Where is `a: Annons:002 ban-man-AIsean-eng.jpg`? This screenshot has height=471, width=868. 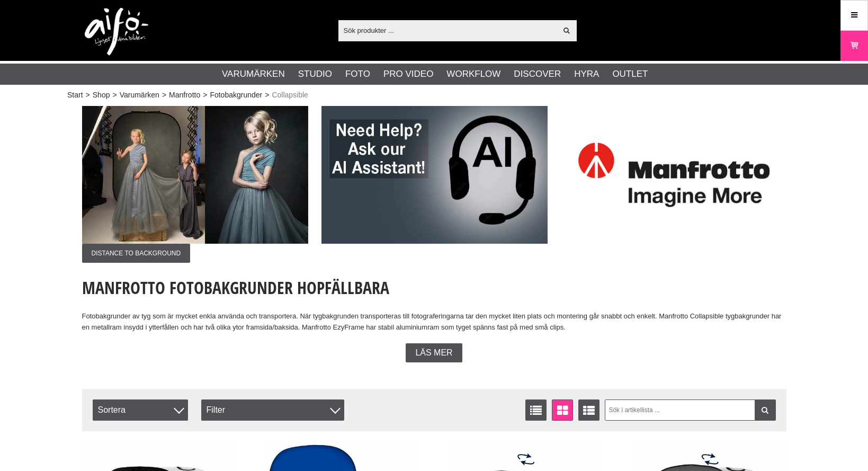 a: Annons:002 ban-man-AIsean-eng.jpg is located at coordinates (435, 175).